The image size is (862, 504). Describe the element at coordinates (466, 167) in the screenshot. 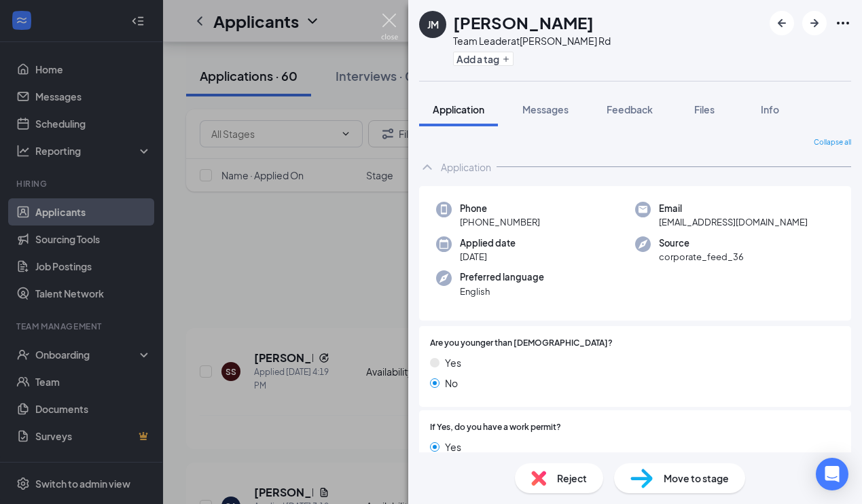

I see `div: Application` at that location.